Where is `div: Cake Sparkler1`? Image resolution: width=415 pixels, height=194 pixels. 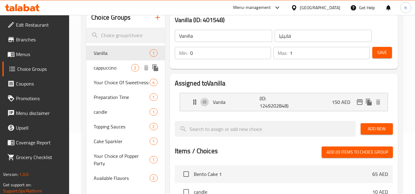 div: Cake Sparkler1 is located at coordinates (125, 141).